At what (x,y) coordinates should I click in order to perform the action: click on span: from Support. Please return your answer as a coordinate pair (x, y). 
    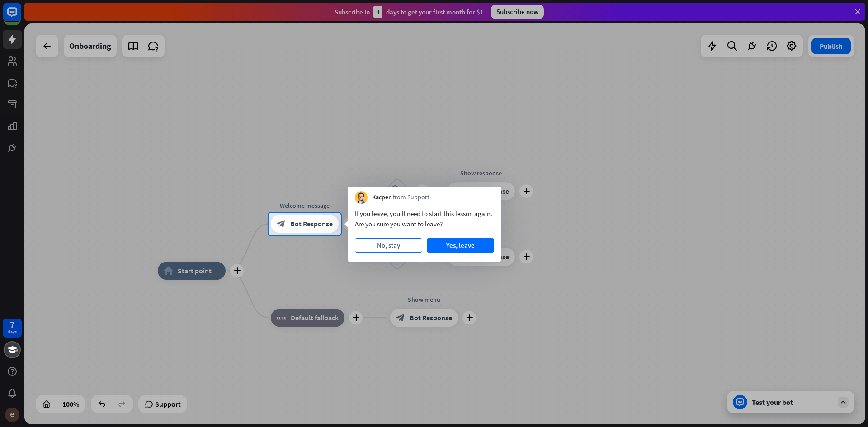
    Looking at the image, I should click on (411, 198).